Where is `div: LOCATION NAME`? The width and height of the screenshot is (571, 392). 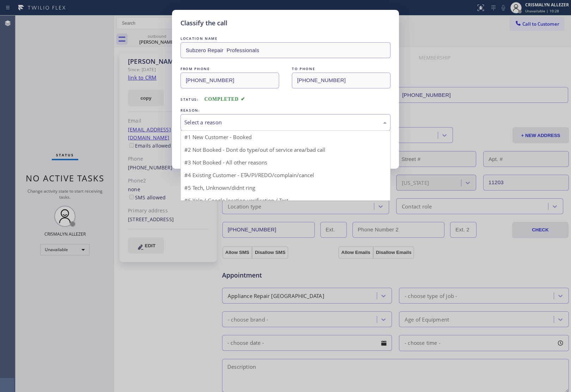 div: LOCATION NAME is located at coordinates (286, 39).